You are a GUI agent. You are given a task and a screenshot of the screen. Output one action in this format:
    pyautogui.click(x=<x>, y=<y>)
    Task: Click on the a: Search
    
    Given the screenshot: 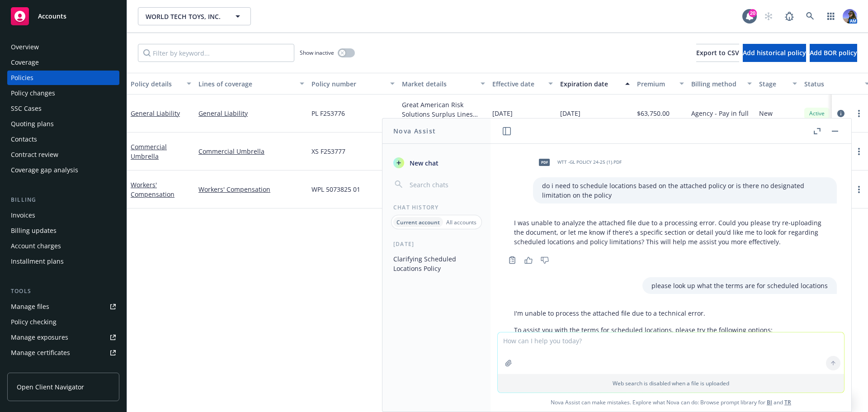 What is the action you would take?
    pyautogui.click(x=811, y=17)
    